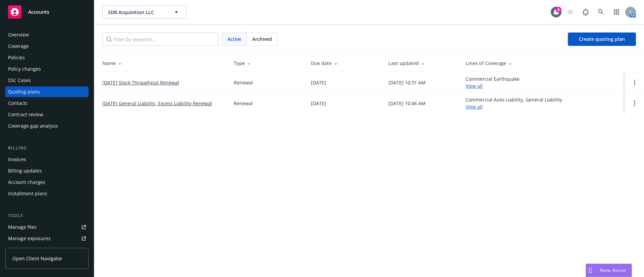  I want to click on button: SDB Acquisition LLC, so click(144, 12).